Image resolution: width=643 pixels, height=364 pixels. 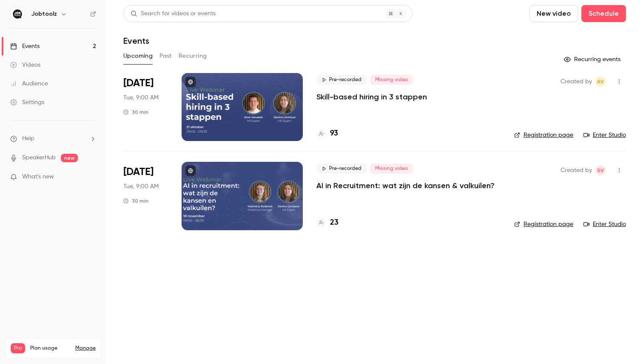 I want to click on div: Videos, so click(x=25, y=65).